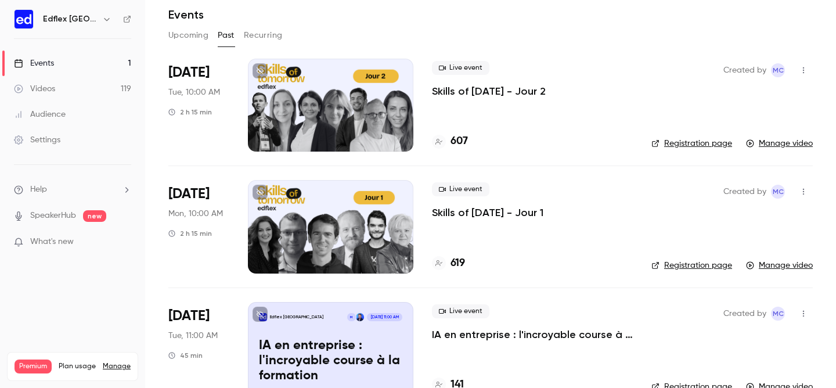 The image size is (836, 388). What do you see at coordinates (73, 189) in the screenshot?
I see `li: help-dropdown-opener` at bounding box center [73, 189].